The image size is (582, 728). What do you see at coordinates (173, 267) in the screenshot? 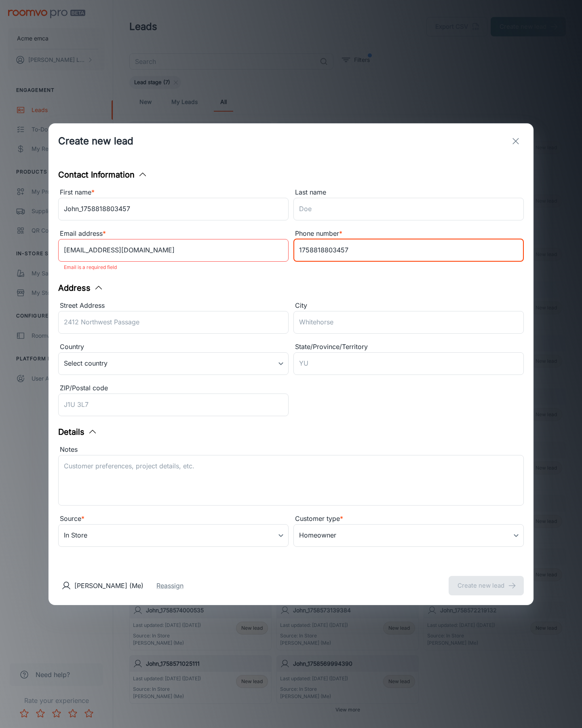
I see `p: Email is a required field` at bounding box center [173, 267].